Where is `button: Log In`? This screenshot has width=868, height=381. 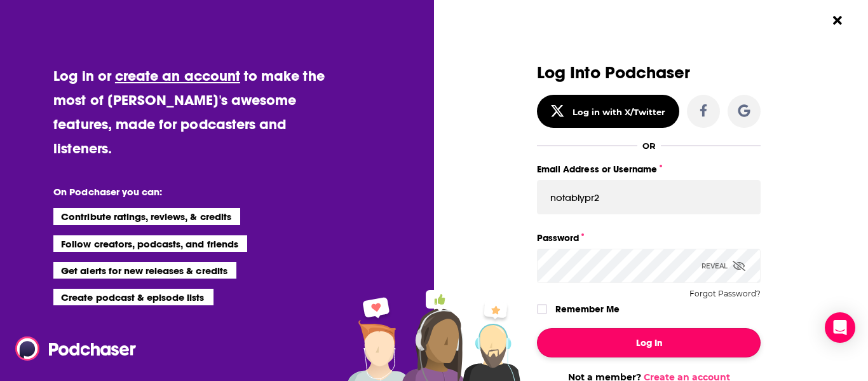
button: Log In is located at coordinates (649, 343).